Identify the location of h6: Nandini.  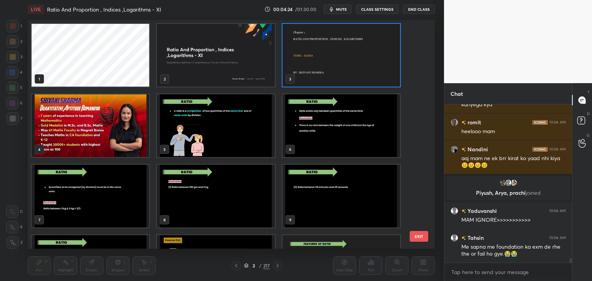
(477, 149).